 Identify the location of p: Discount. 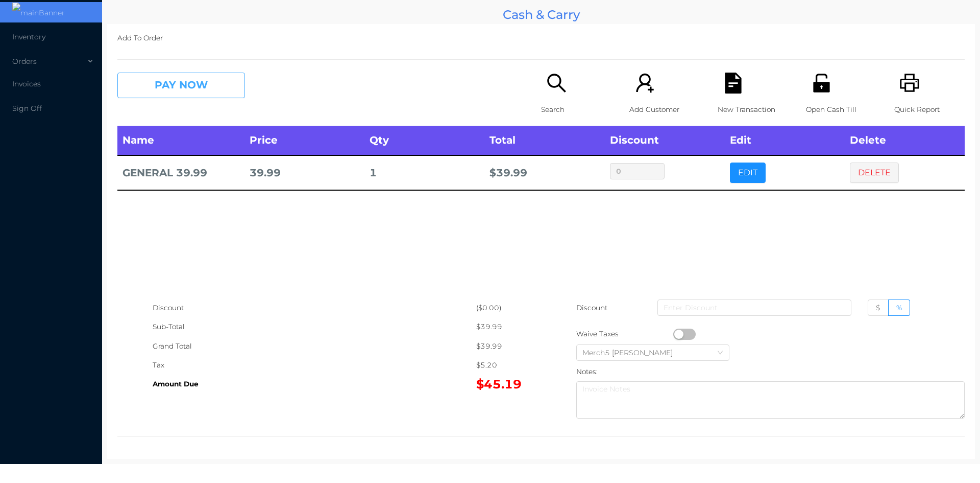
(592, 307).